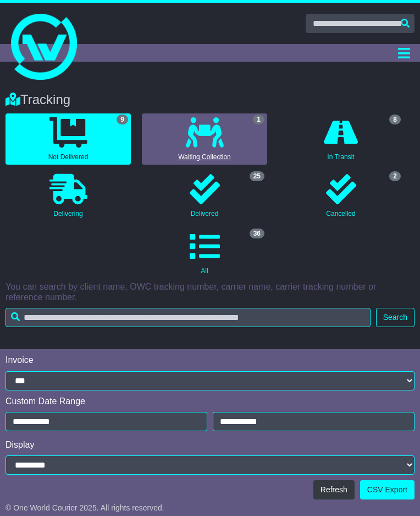 This screenshot has width=420, height=516. I want to click on button: Search, so click(395, 317).